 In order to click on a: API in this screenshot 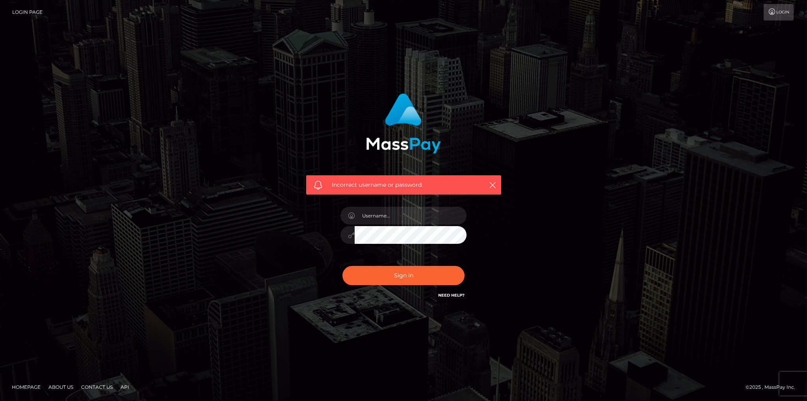, I will do `click(125, 387)`.